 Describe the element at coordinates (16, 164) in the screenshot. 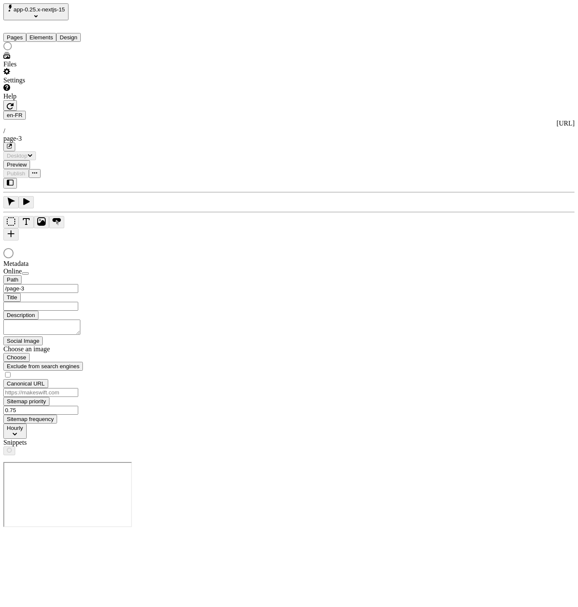

I see `button: Preview` at that location.